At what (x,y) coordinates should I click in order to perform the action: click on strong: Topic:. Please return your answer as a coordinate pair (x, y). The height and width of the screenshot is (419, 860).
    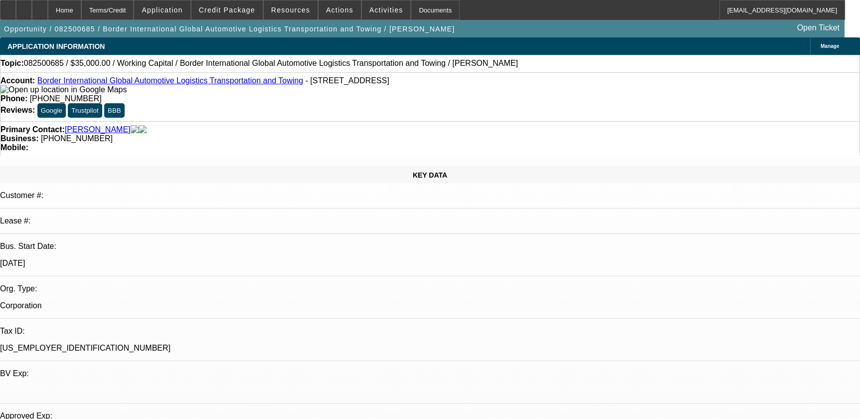
    Looking at the image, I should click on (12, 63).